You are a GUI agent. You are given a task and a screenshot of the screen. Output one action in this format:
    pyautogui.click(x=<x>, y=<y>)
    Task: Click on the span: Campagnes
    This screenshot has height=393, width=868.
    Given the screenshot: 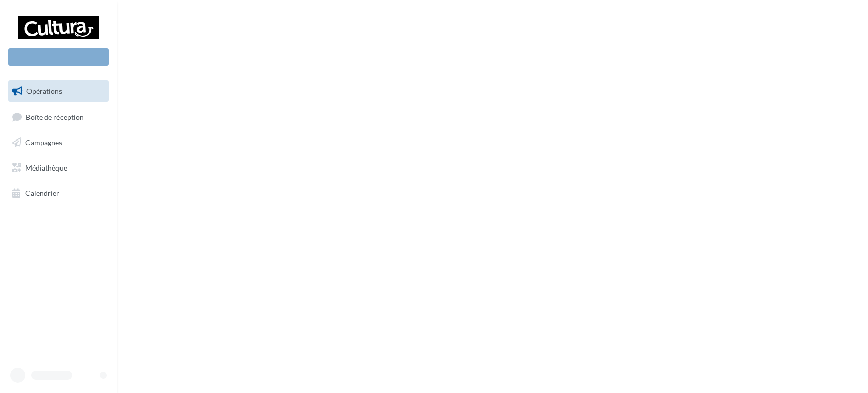 What is the action you would take?
    pyautogui.click(x=44, y=142)
    